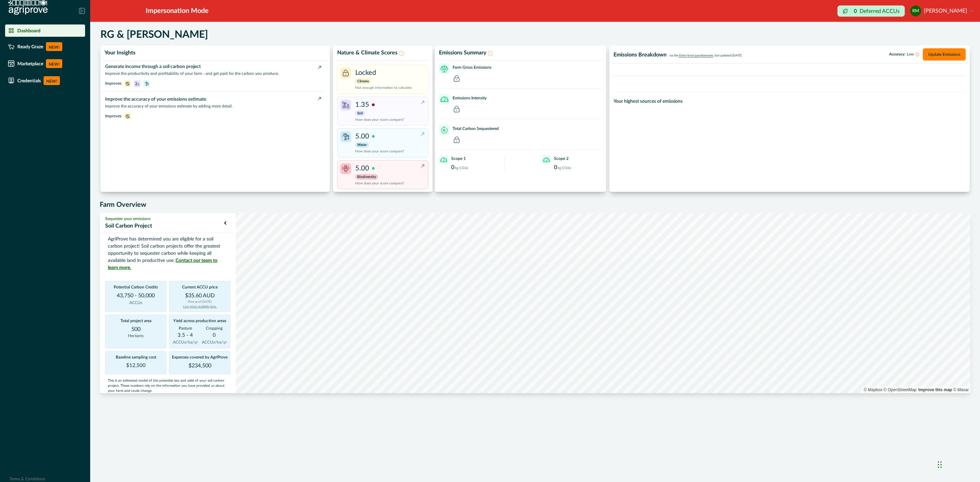 This screenshot has width=980, height=482. What do you see at coordinates (29, 81) in the screenshot?
I see `p: Credentials` at bounding box center [29, 81].